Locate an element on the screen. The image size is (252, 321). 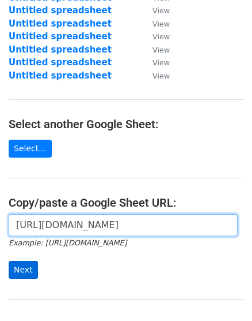
input: Next is located at coordinates (23, 269).